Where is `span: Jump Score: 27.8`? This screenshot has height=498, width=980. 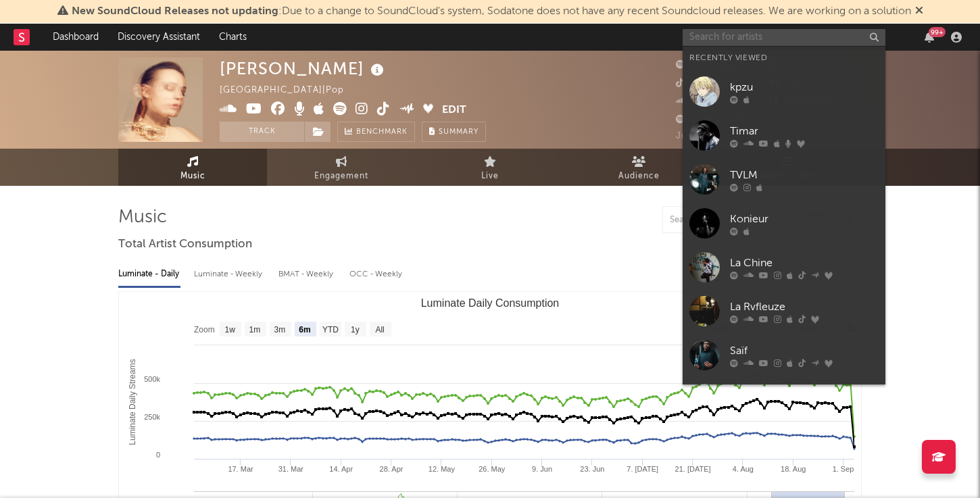
span: Jump Score: 27.8 is located at coordinates (715, 136).